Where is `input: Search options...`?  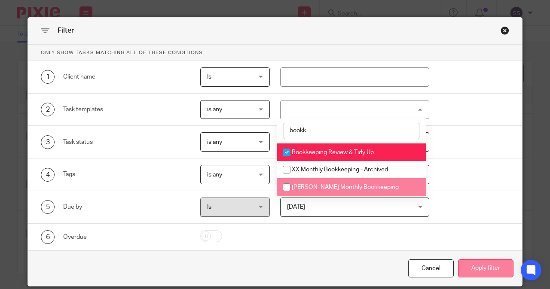
input: Search options... is located at coordinates (351, 131).